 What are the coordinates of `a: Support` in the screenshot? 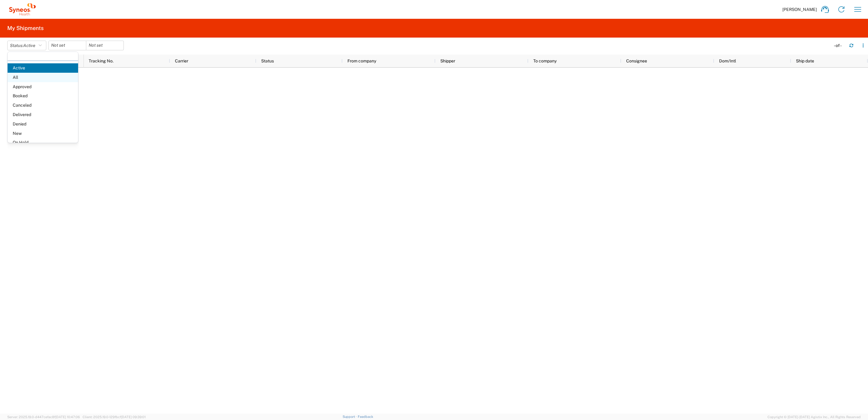 It's located at (350, 416).